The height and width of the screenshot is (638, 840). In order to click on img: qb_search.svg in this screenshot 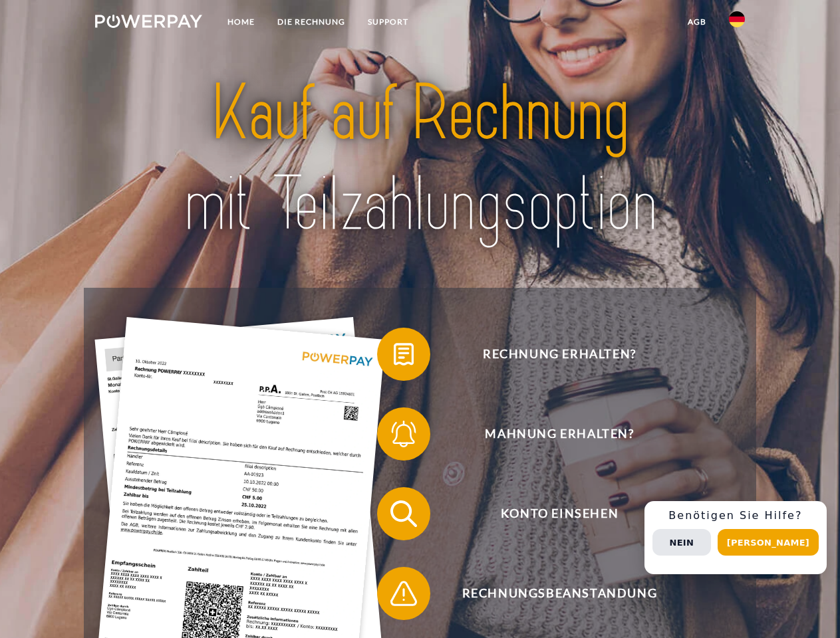, I will do `click(403, 514)`.